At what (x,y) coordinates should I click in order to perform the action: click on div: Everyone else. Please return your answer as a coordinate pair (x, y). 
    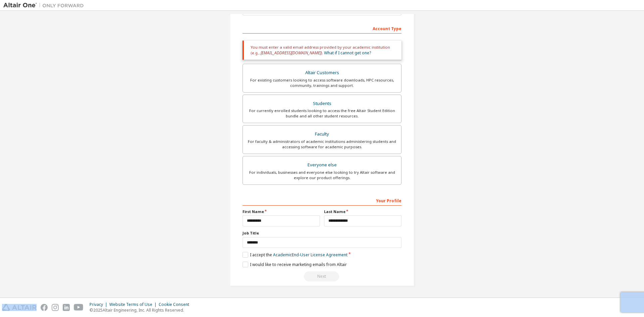
    Looking at the image, I should click on (322, 165).